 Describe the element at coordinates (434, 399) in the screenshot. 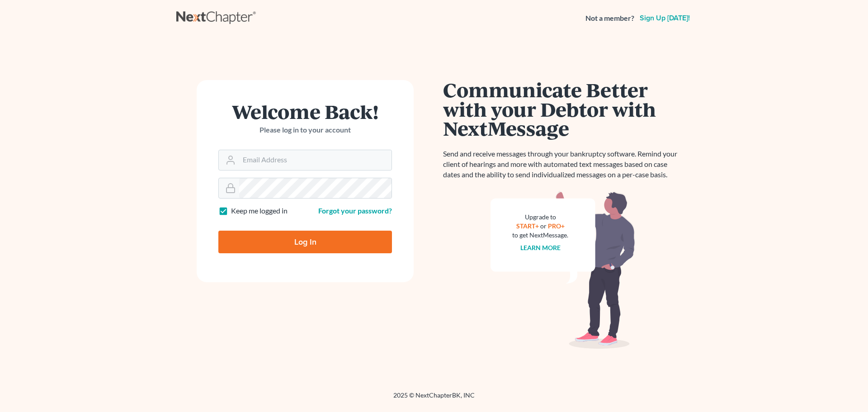

I see `div: 2025 © NextChapterBK, INC` at that location.